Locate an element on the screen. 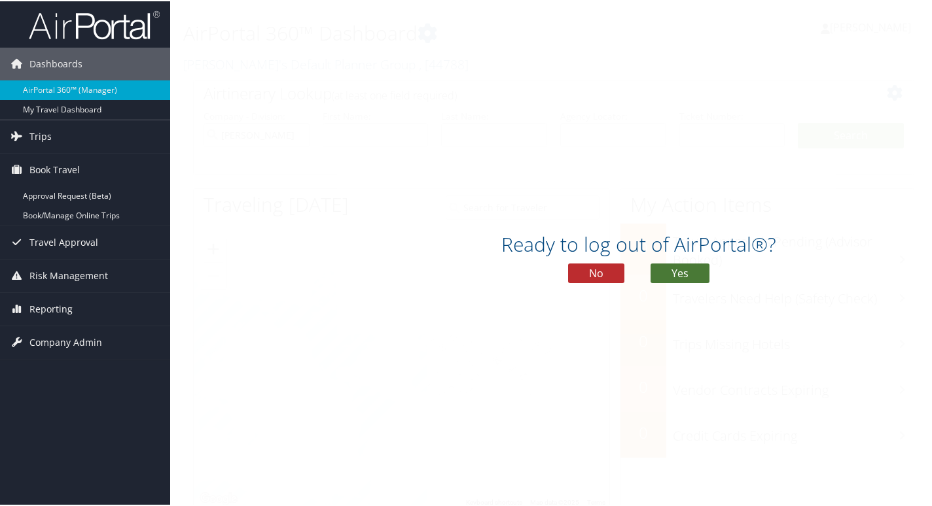  span: Travel Approval is located at coordinates (63, 241).